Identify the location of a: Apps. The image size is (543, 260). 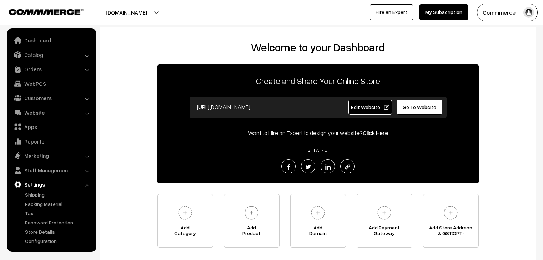
(51, 127).